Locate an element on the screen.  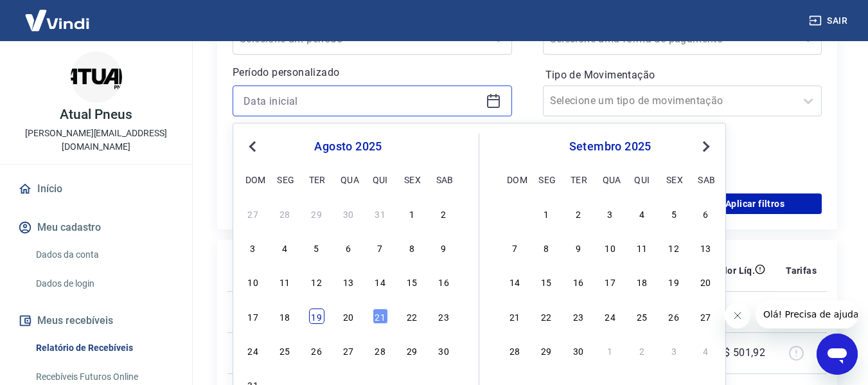
div: Choose terça-feira, 12 de agosto de 2025 is located at coordinates (316, 281).